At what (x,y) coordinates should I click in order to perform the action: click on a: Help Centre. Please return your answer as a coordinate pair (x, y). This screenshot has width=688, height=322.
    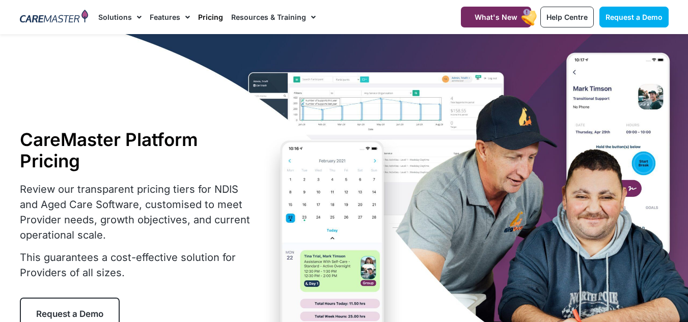
    Looking at the image, I should click on (566, 17).